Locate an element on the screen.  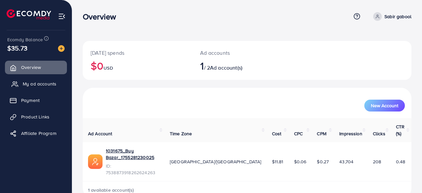
span: My ad accounts is located at coordinates (40, 84).